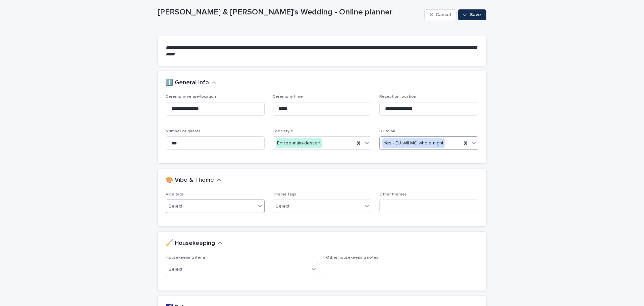  What do you see at coordinates (190, 180) in the screenshot?
I see `h2: 🎨 Vibe & Theme` at bounding box center [190, 180].